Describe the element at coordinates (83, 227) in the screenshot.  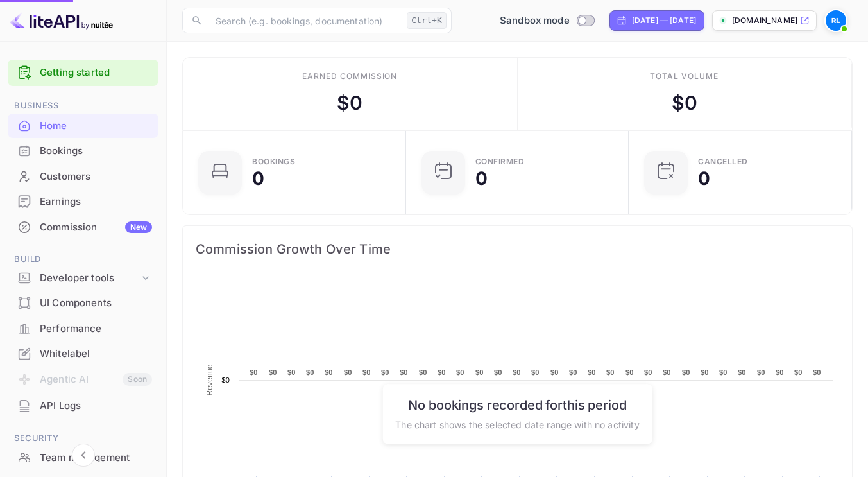
I see `div: CommissionNew` at that location.